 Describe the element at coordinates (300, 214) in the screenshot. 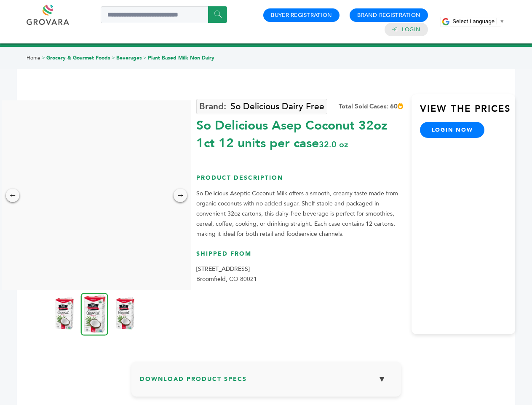

I see `p: So Delicious Aseptic Coconut Milk offers a smooth, creamy taste made from organic coconuts with n...` at that location.